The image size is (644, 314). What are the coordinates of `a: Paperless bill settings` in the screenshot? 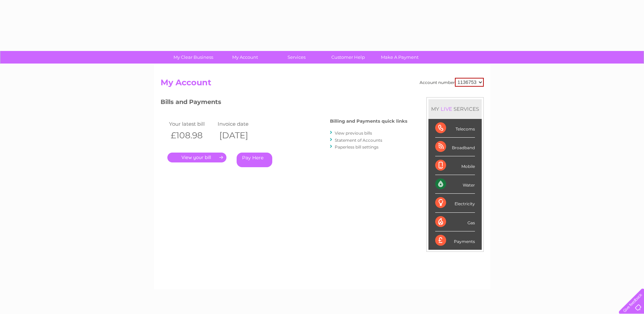 It's located at (356, 147).